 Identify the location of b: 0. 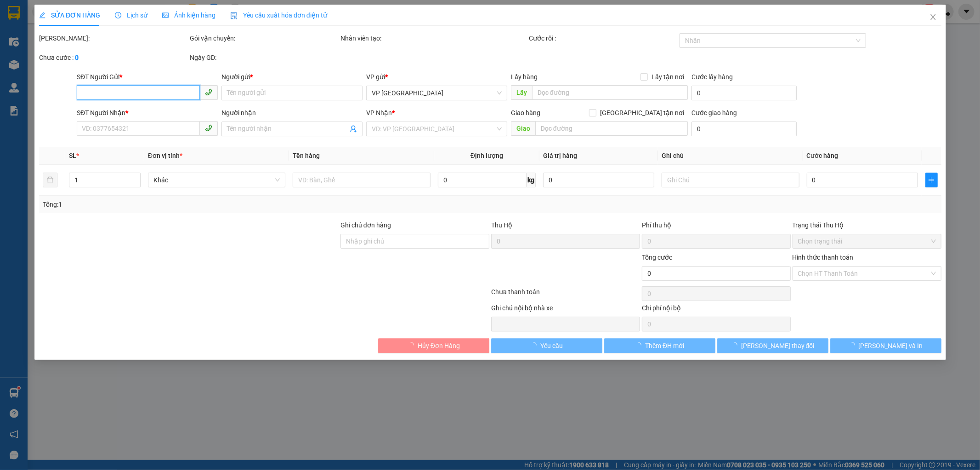
(76, 58).